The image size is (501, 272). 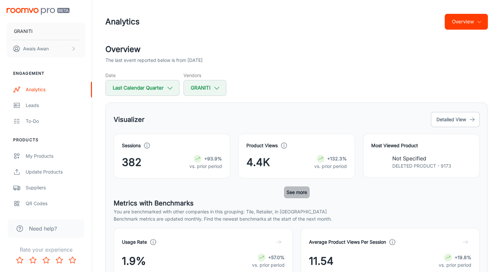 What do you see at coordinates (258, 162) in the screenshot?
I see `span: 4.4K` at bounding box center [258, 162].